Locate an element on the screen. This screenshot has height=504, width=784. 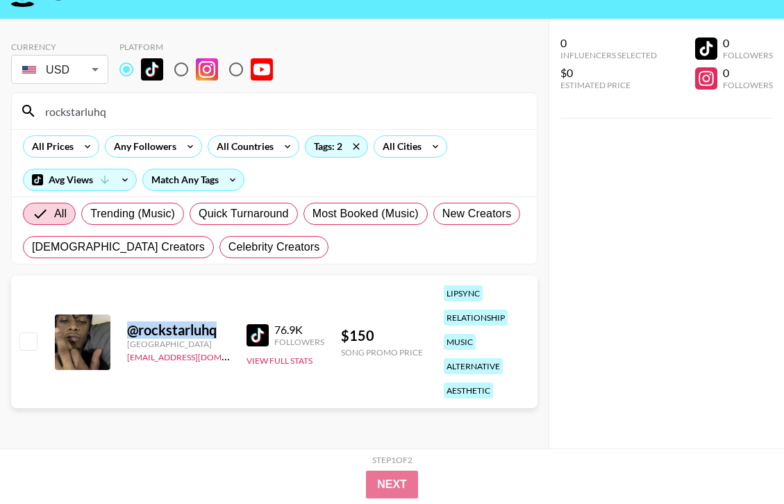
div: All Prices is located at coordinates (50, 147).